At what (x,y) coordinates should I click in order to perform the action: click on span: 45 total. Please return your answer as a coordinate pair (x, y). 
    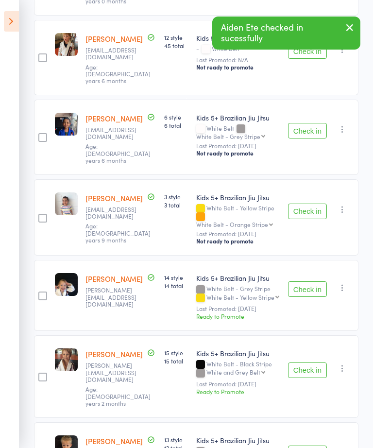
    Looking at the image, I should click on (176, 45).